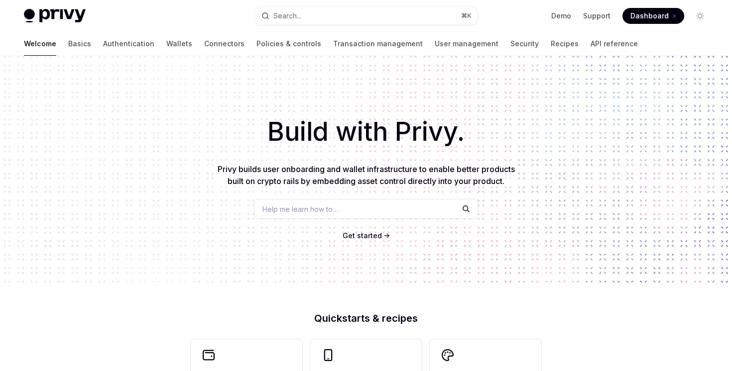 This screenshot has height=371, width=732. I want to click on img: light logo, so click(55, 16).